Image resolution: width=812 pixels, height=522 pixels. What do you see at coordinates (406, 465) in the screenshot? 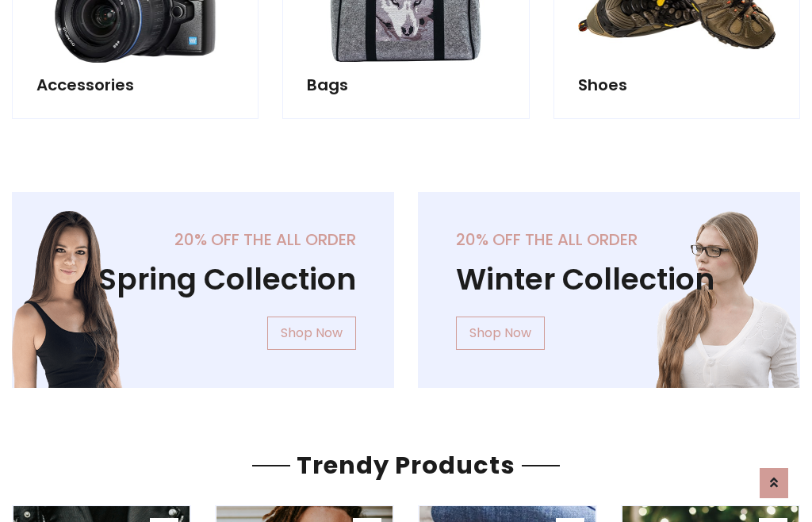
I see `span: Trendy Products` at bounding box center [406, 465].